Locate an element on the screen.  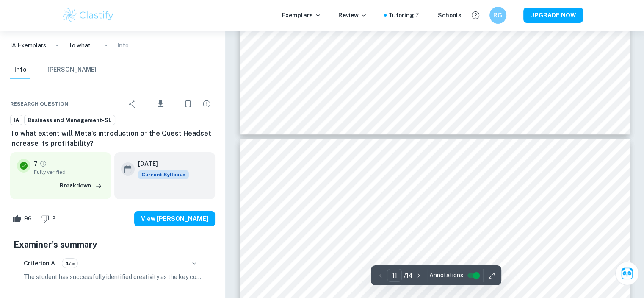
span: Current Syllabus is located at coordinates (163, 174).